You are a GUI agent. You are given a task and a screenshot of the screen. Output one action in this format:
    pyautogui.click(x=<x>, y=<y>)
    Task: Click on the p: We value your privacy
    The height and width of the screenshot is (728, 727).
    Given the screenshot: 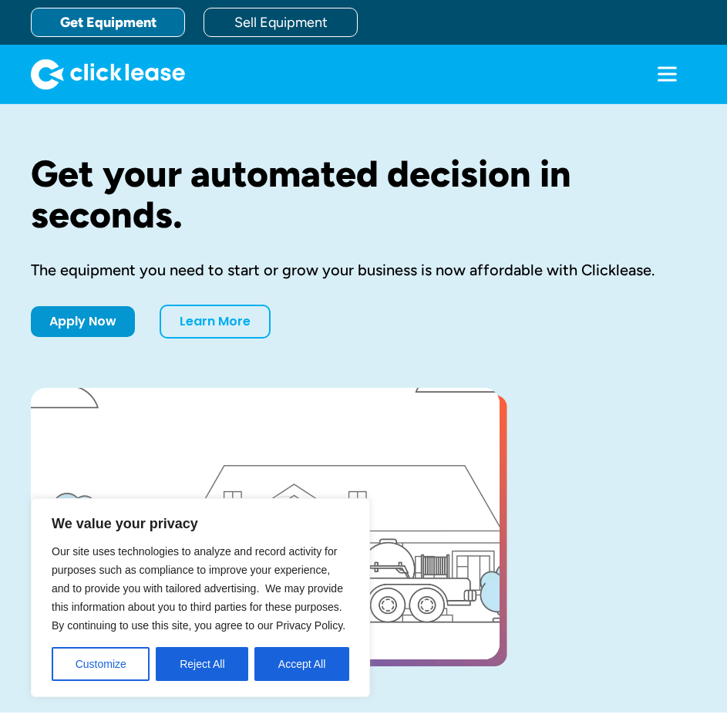 What is the action you would take?
    pyautogui.click(x=200, y=524)
    